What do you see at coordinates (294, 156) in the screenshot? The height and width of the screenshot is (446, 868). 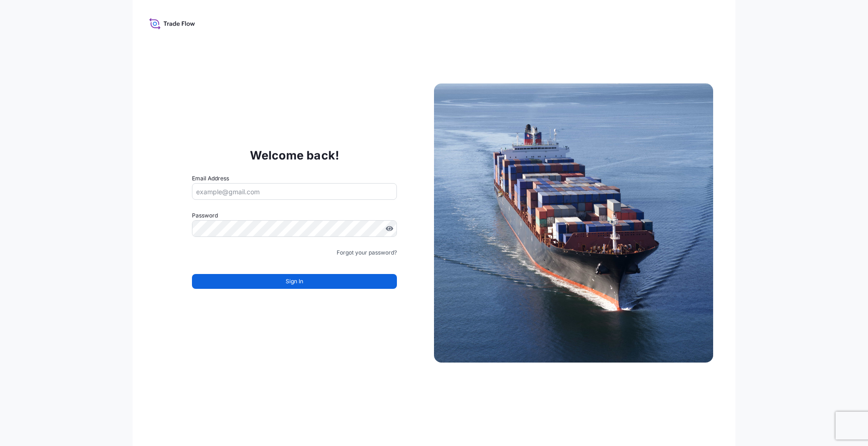 I see `p: Welcome back!` at bounding box center [294, 156].